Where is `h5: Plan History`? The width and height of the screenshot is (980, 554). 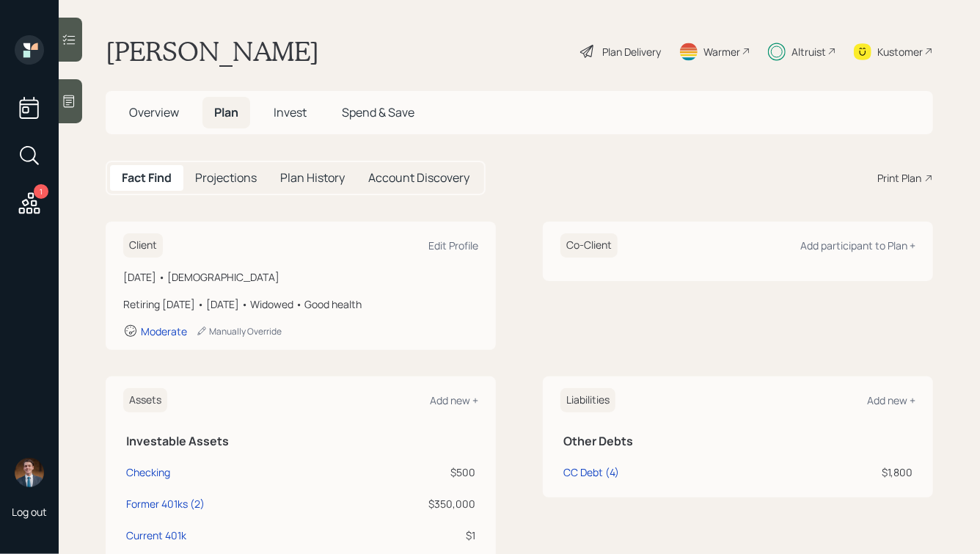 h5: Plan History is located at coordinates (312, 177).